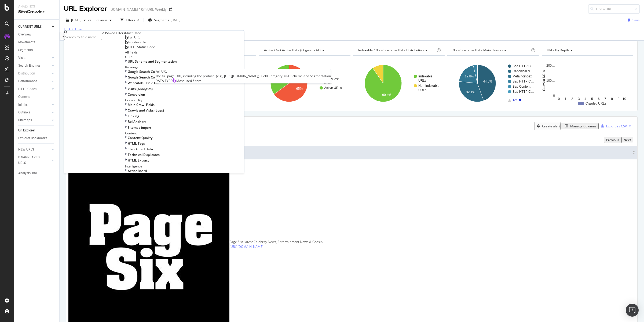 The width and height of the screenshot is (644, 322). I want to click on a: Performance, so click(34, 81).